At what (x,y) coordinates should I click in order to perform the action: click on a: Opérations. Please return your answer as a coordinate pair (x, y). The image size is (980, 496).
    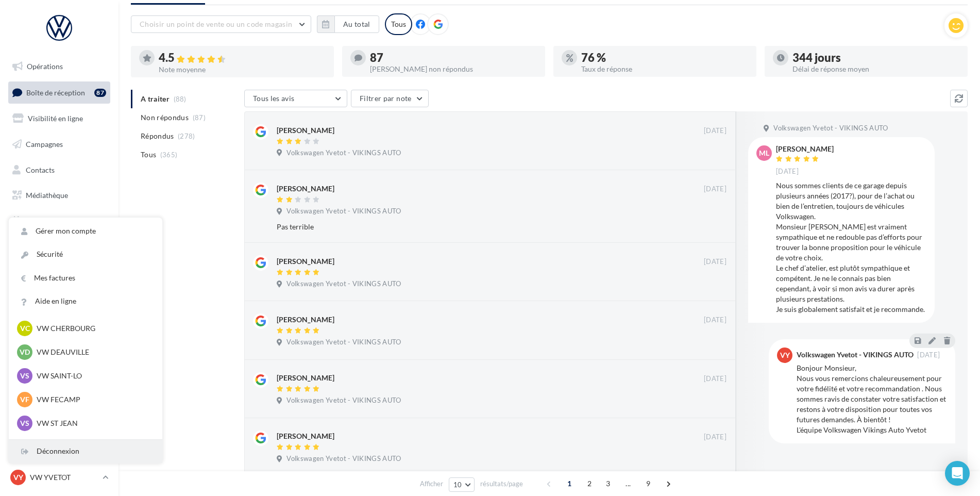
    Looking at the image, I should click on (59, 67).